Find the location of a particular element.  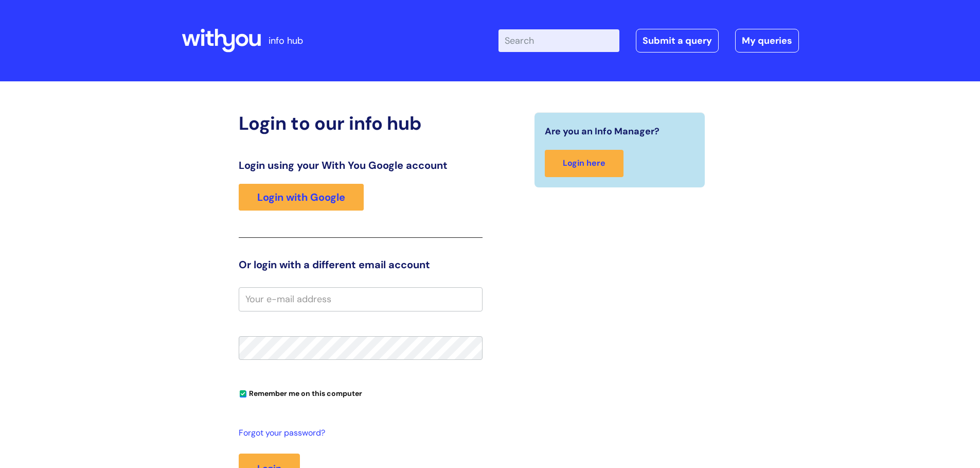

div: You can uncheck this option if you're logging in from a shared device is located at coordinates (360, 392).